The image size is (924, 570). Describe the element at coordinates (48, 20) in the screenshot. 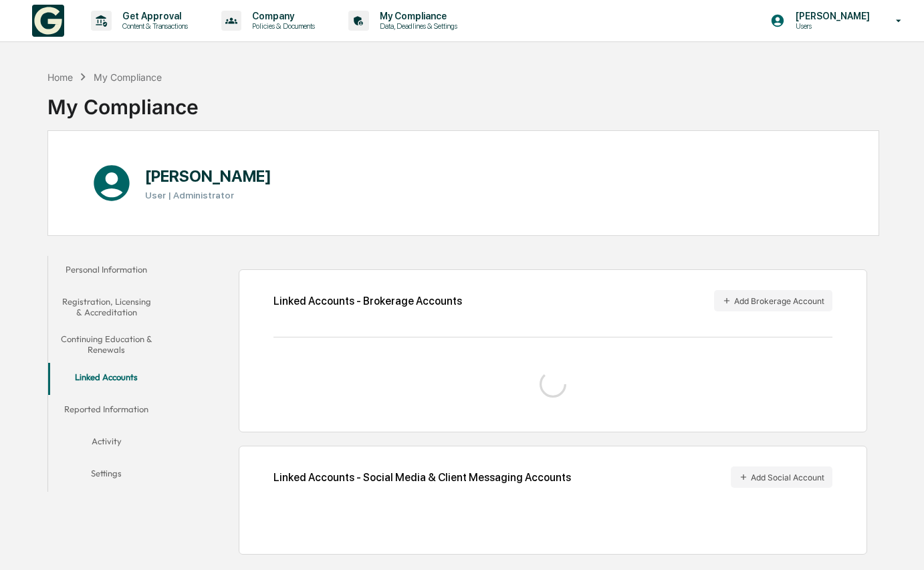

I see `img: logo` at that location.